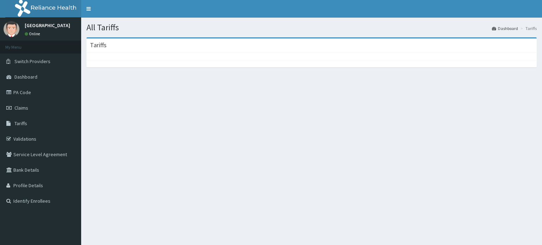 The height and width of the screenshot is (245, 542). I want to click on a: Online, so click(33, 34).